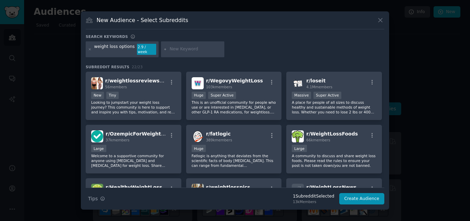 The height and width of the screenshot is (221, 470). What do you see at coordinates (196, 49) in the screenshot?
I see `input: New Keyword` at bounding box center [196, 49].